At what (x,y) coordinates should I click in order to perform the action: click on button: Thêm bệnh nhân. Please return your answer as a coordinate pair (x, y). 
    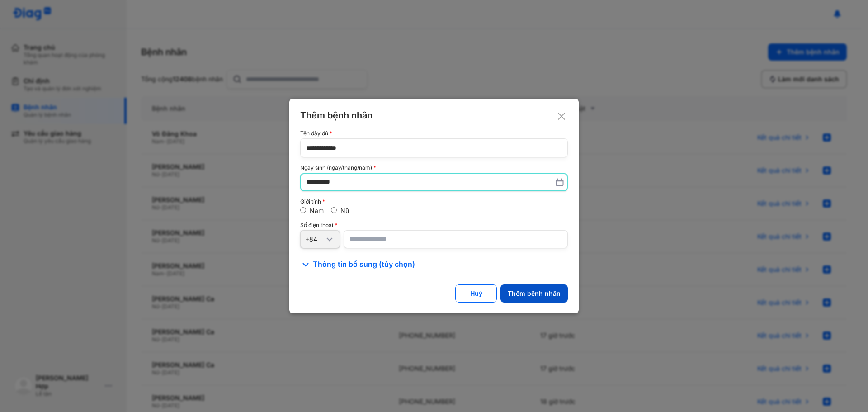
    Looking at the image, I should click on (534, 294).